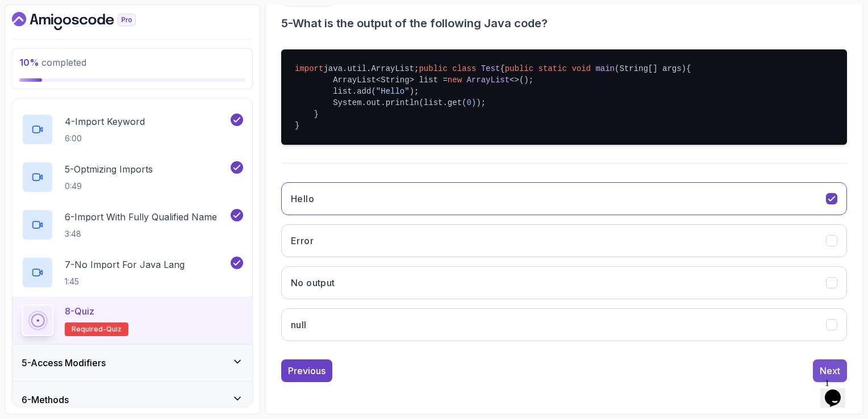  I want to click on button: 7-No Import For Java Lang1:45, so click(132, 273).